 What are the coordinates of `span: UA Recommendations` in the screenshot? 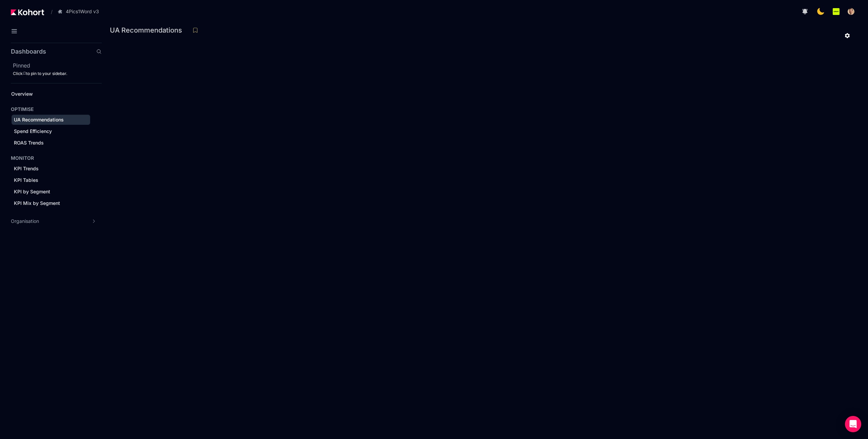 It's located at (39, 119).